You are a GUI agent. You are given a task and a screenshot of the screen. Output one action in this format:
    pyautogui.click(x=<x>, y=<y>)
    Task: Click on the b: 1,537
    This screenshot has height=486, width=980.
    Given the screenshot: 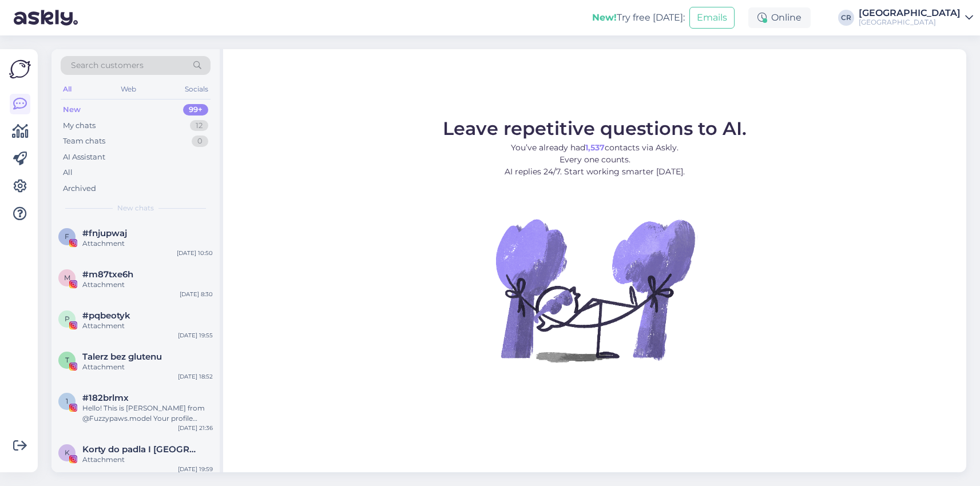 What is the action you would take?
    pyautogui.click(x=595, y=147)
    